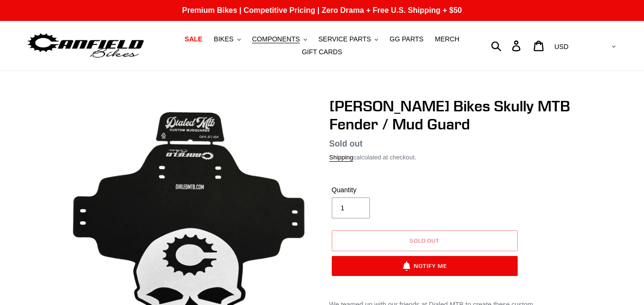 The height and width of the screenshot is (305, 644). Describe the element at coordinates (446, 39) in the screenshot. I see `a: MERCH` at that location.